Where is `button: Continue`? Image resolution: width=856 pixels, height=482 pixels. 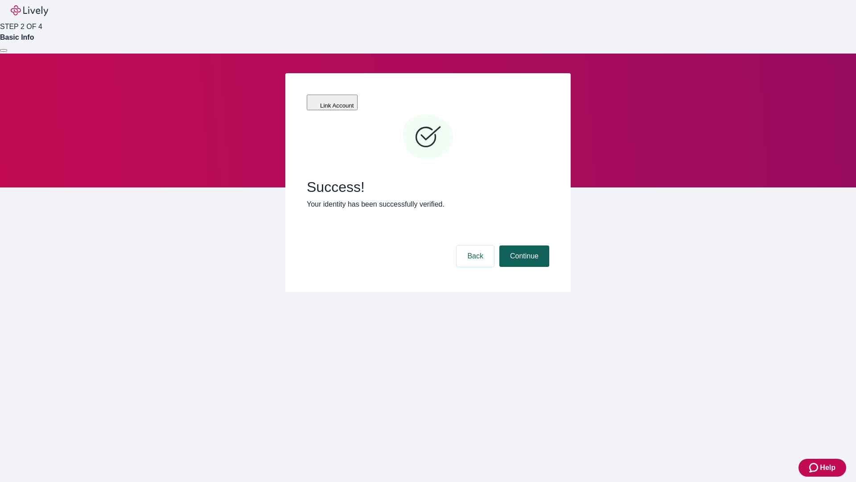 button: Continue is located at coordinates (524, 256).